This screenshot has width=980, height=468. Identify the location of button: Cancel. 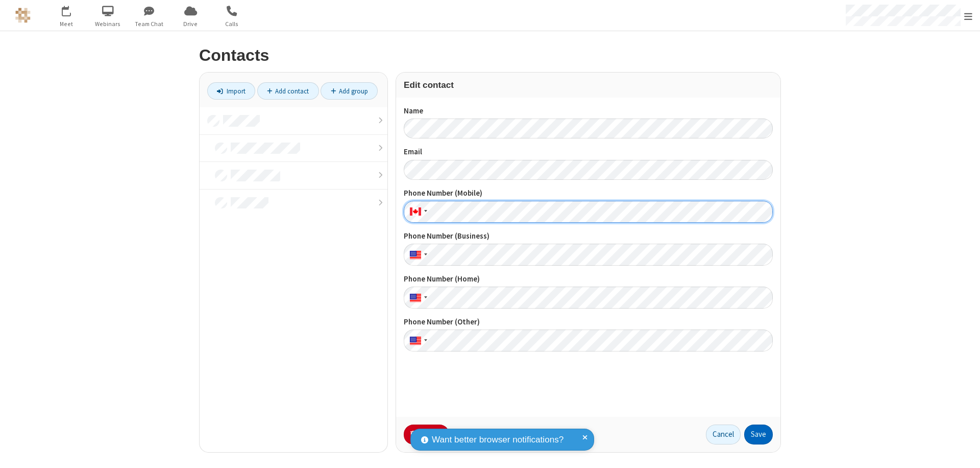
(723, 435).